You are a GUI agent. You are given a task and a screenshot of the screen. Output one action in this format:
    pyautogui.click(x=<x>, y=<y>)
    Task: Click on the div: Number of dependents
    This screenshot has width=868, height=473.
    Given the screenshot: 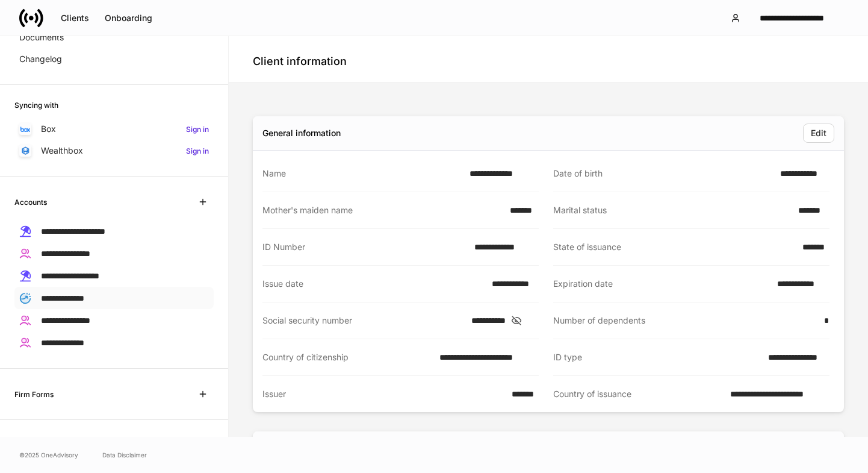 What is the action you would take?
    pyautogui.click(x=686, y=321)
    